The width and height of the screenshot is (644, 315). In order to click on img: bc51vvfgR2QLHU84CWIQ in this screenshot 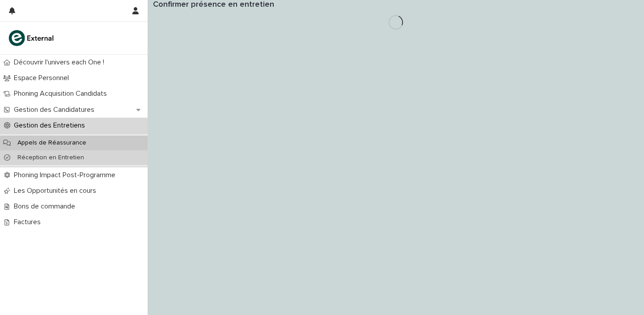, I will do `click(32, 38)`.